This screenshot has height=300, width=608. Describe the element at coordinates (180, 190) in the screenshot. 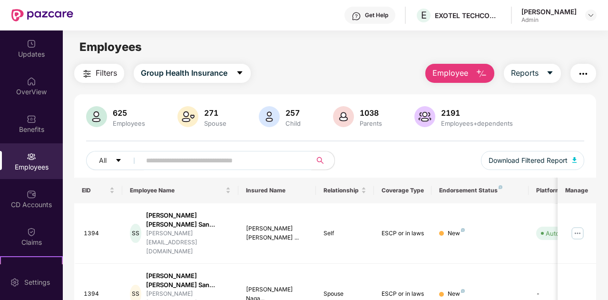

I see `th: Employee Name` at that location.